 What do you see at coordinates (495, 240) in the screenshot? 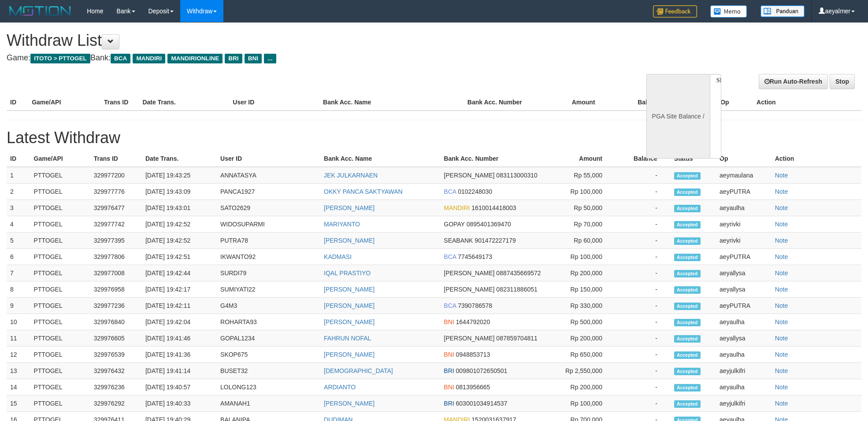
I see `span: 901472227179` at bounding box center [495, 240].